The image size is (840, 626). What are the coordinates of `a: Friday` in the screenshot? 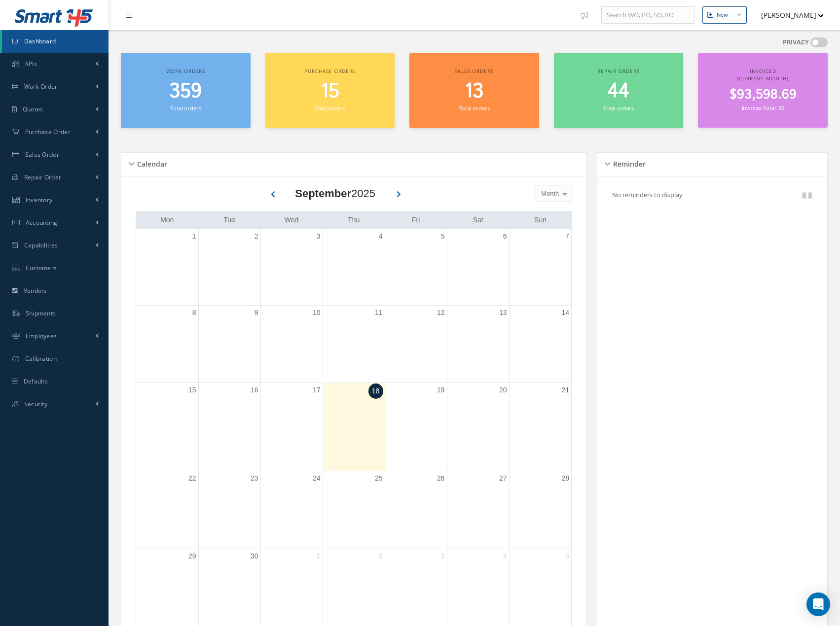 It's located at (416, 220).